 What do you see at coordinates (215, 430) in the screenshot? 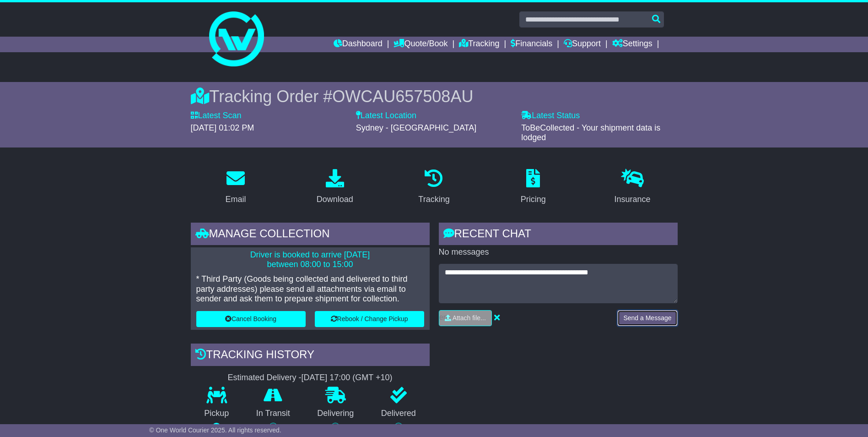
I see `span: © One World Courier 2025. All rights reserved.` at bounding box center [215, 430].